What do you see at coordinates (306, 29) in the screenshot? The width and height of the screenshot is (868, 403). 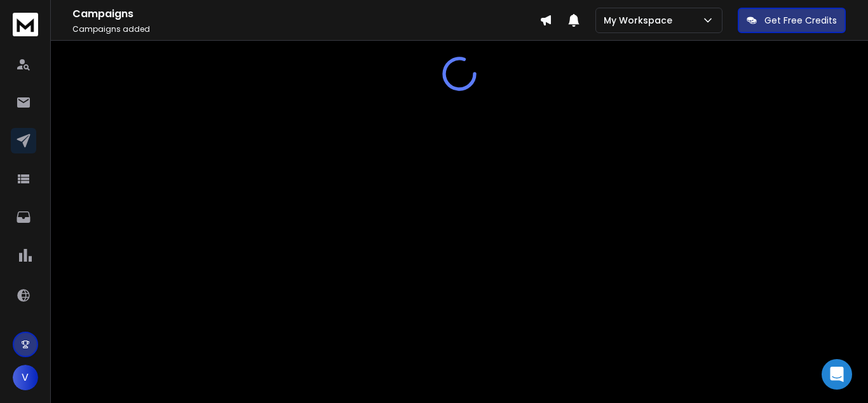 I see `p: Campaigns added` at bounding box center [306, 29].